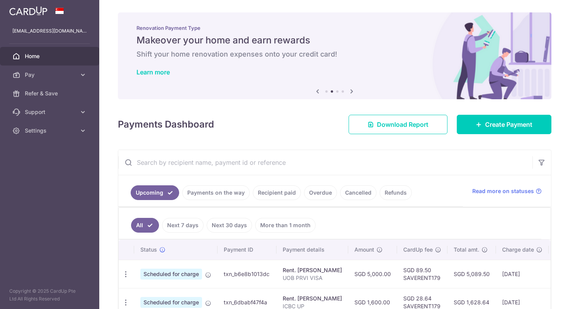 The width and height of the screenshot is (570, 309). I want to click on a: Download Report, so click(398, 125).